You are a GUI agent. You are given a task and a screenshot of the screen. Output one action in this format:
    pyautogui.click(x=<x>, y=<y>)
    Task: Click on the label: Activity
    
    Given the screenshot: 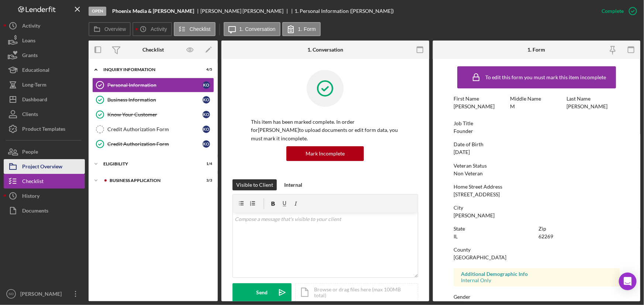 What is the action you would take?
    pyautogui.click(x=159, y=29)
    